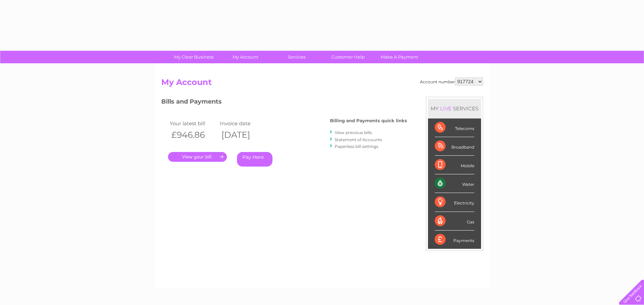  I want to click on a: Statement of Accounts, so click(359, 140).